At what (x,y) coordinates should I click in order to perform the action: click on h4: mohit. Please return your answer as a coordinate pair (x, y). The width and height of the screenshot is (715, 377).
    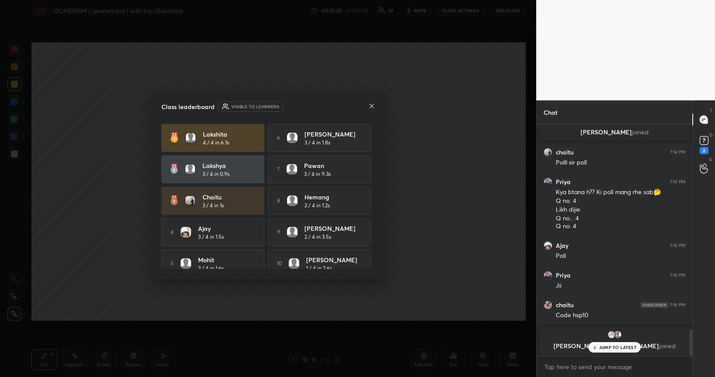
    Looking at the image, I should click on (225, 260).